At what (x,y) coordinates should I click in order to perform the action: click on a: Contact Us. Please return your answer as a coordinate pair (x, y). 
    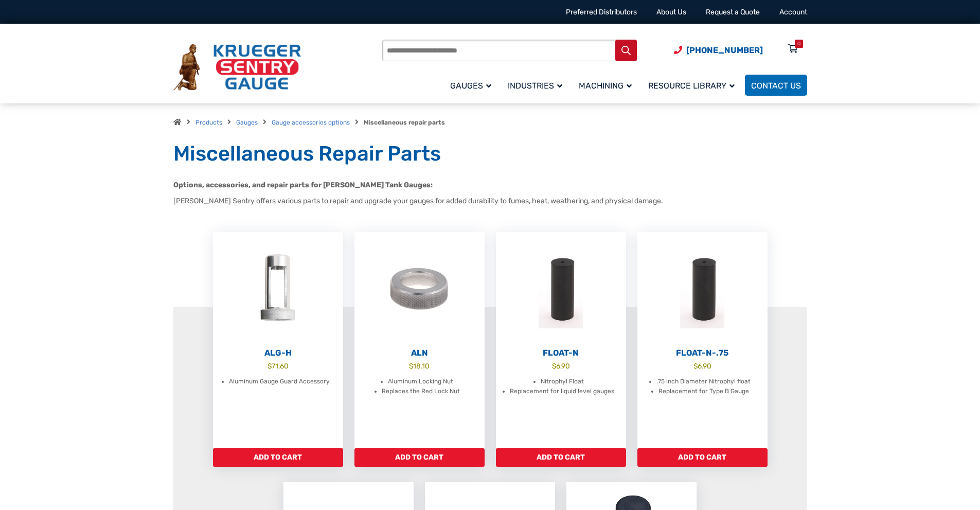
    Looking at the image, I should click on (775, 85).